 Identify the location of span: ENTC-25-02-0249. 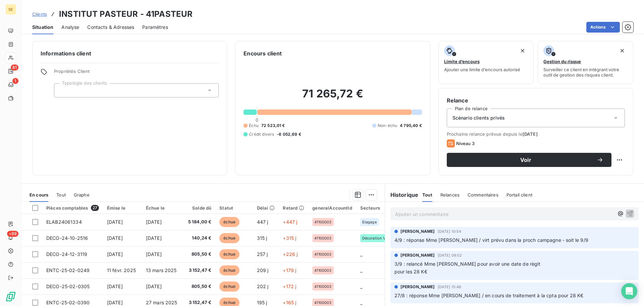
(68, 270).